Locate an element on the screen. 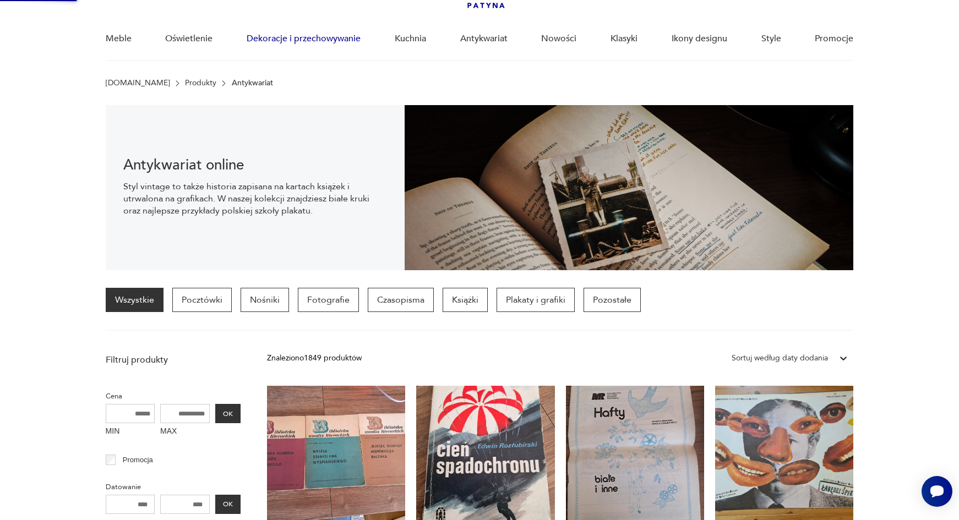 The width and height of the screenshot is (959, 520). label: MIN is located at coordinates (131, 432).